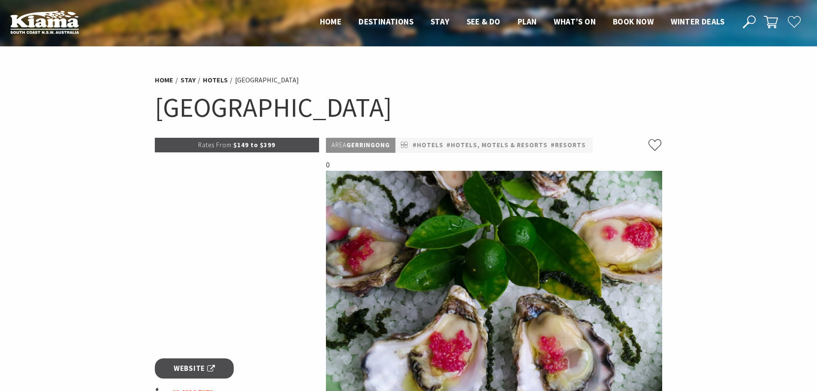  Describe the element at coordinates (440, 21) in the screenshot. I see `span: Stay` at that location.